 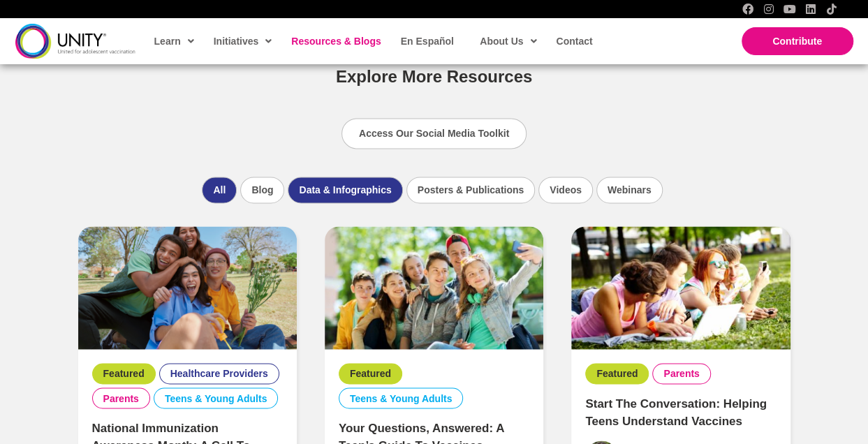 What do you see at coordinates (747, 9) in the screenshot?
I see `a: Facebook` at bounding box center [747, 9].